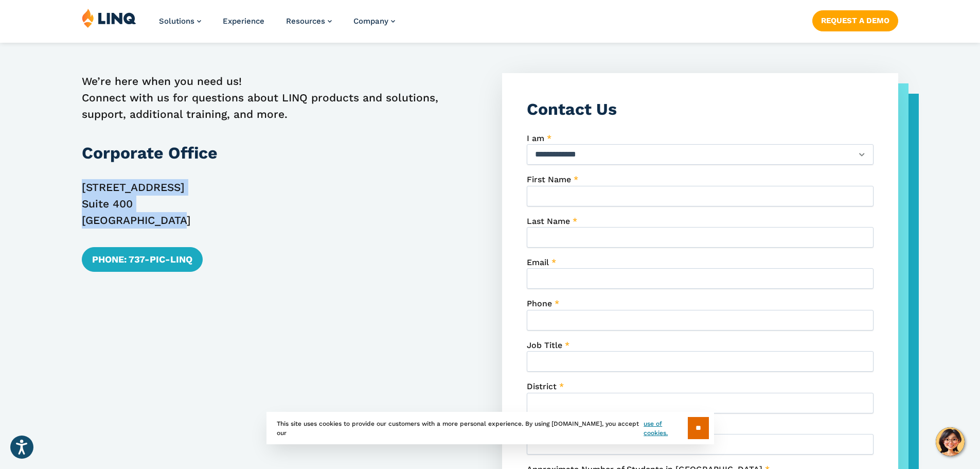  I want to click on span: Last Name, so click(548, 221).